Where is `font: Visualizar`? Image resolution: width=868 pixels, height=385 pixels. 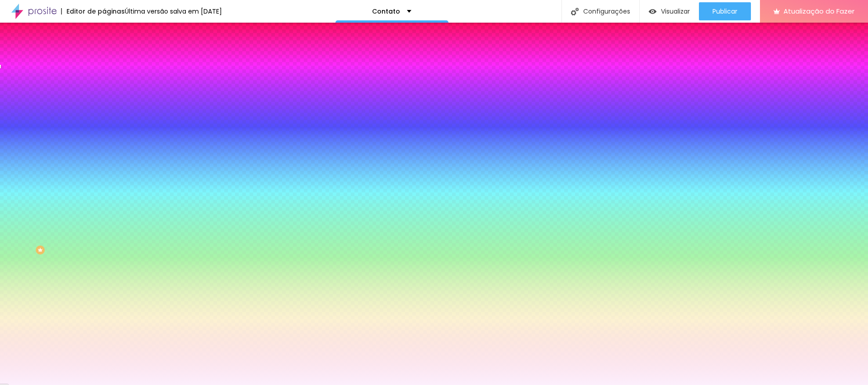
font: Visualizar is located at coordinates (676, 11).